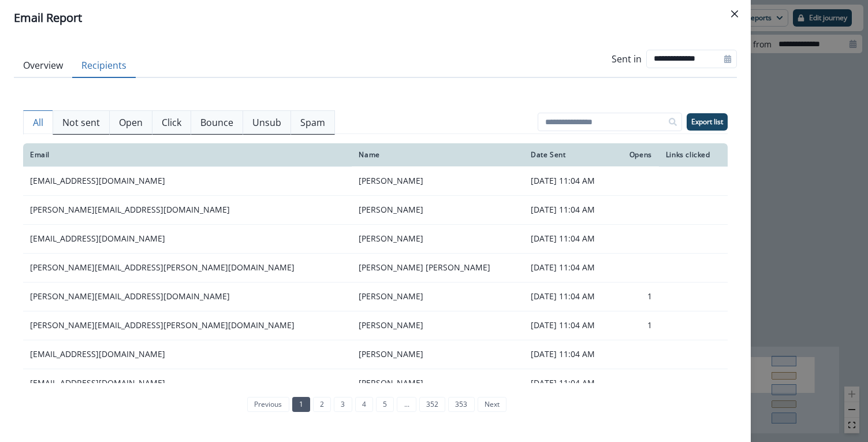 The image size is (868, 442). I want to click on button: Export list, so click(707, 122).